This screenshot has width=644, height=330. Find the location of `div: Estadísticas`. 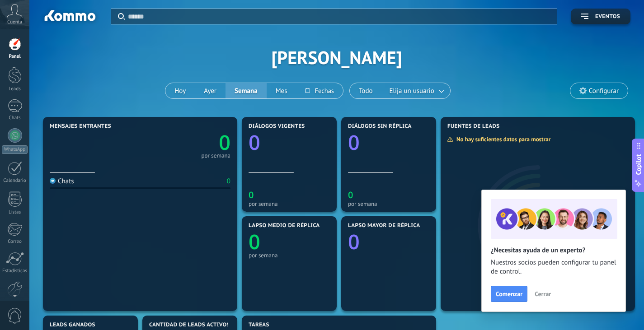

div: Estadísticas is located at coordinates (15, 270).